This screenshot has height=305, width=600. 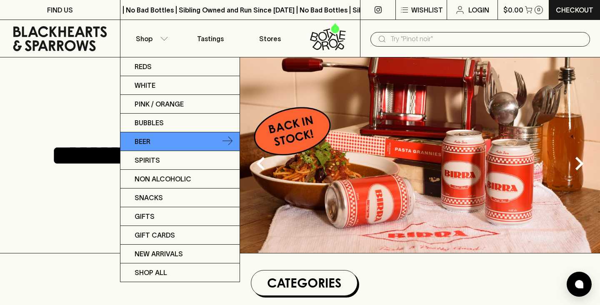 What do you see at coordinates (145, 85) in the screenshot?
I see `p: White` at bounding box center [145, 85].